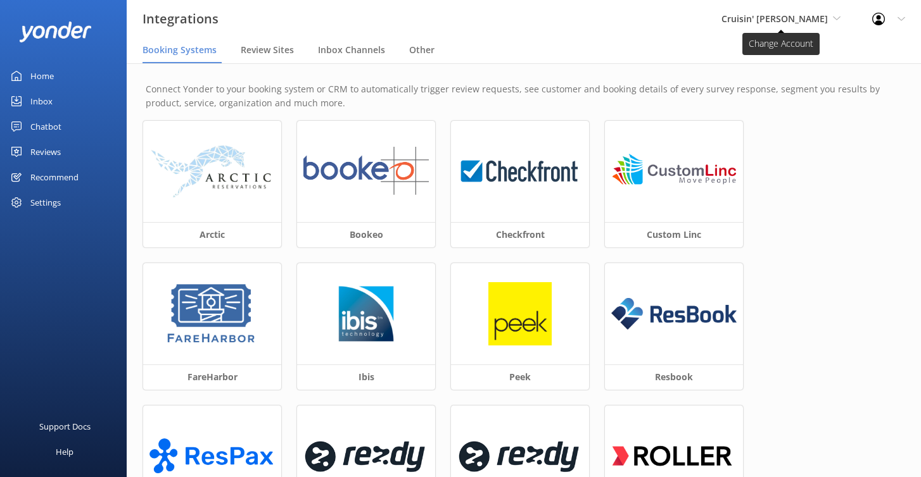 The image size is (921, 477). What do you see at coordinates (366, 314) in the screenshot?
I see `img: 1629776749..png` at bounding box center [366, 314].